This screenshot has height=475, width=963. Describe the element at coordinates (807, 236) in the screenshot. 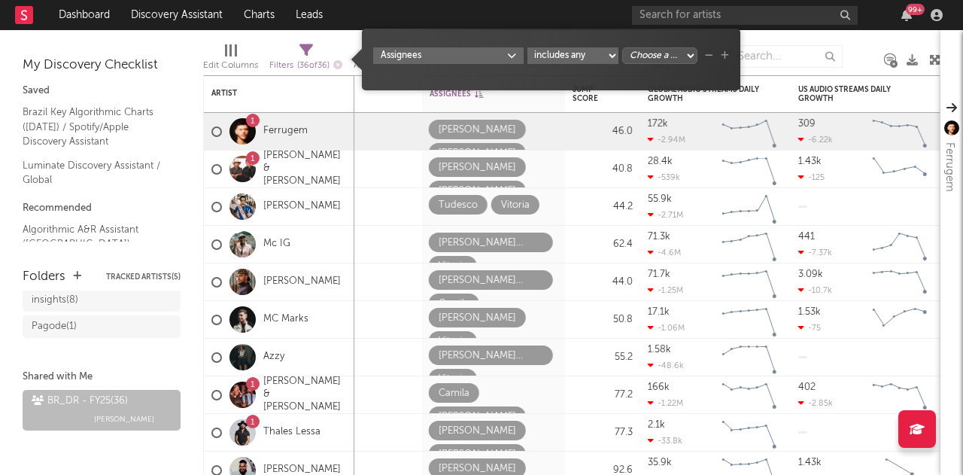

I see `div: 441` at that location.